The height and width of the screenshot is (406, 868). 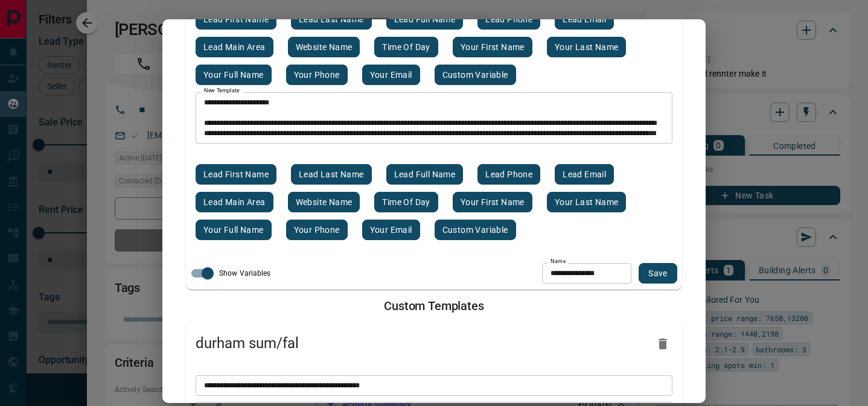 I want to click on h2: Custom Templates, so click(x=434, y=306).